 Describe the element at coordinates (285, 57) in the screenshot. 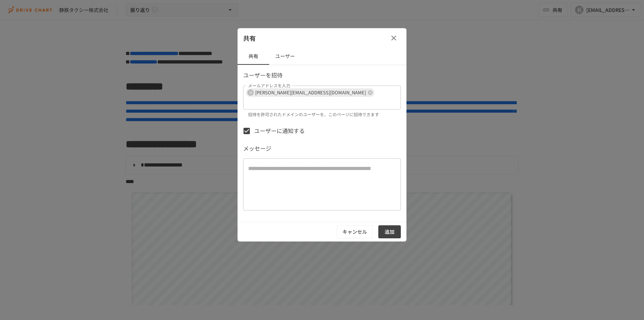

I see `button: ユーザー` at that location.